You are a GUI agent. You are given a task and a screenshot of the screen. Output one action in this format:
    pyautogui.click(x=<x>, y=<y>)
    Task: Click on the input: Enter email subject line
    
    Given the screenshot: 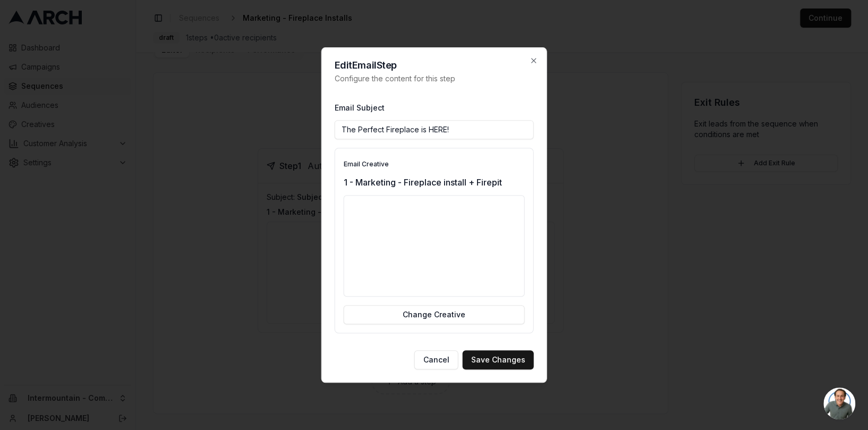 What is the action you would take?
    pyautogui.click(x=434, y=129)
    